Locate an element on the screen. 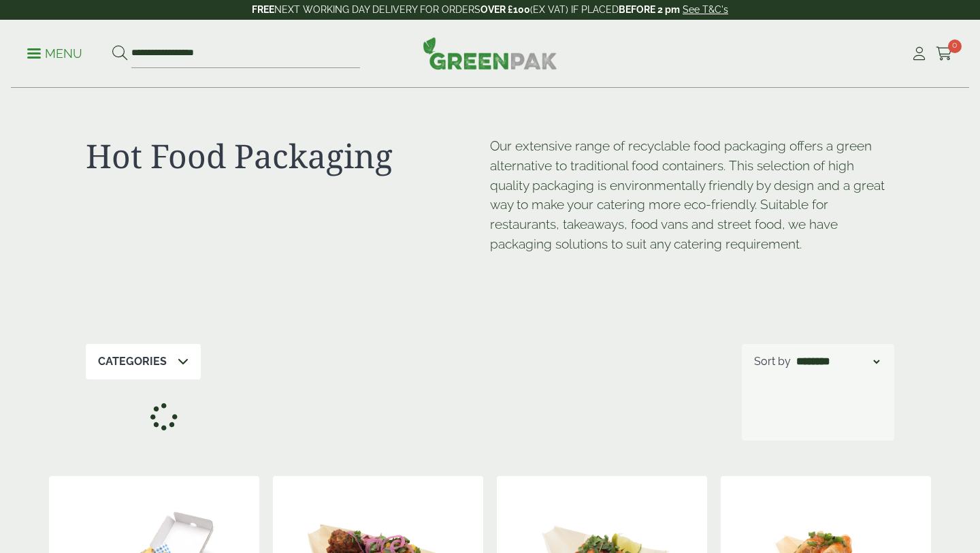 The height and width of the screenshot is (553, 980). a: Menu is located at coordinates (54, 53).